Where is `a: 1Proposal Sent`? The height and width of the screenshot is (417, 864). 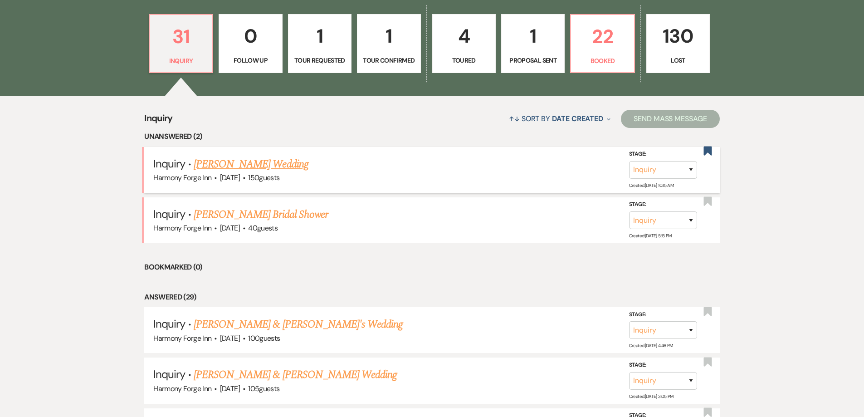 a: 1Proposal Sent is located at coordinates (533, 44).